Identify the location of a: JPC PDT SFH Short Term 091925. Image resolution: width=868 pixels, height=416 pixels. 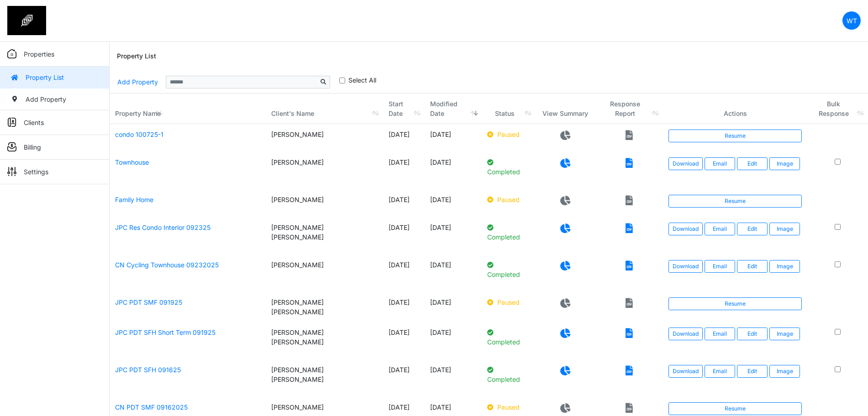
(165, 332).